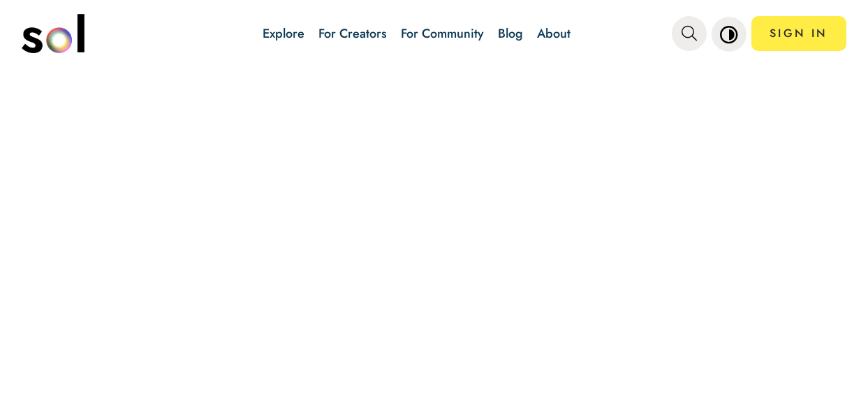 This screenshot has height=405, width=868. I want to click on a: For Creators, so click(353, 34).